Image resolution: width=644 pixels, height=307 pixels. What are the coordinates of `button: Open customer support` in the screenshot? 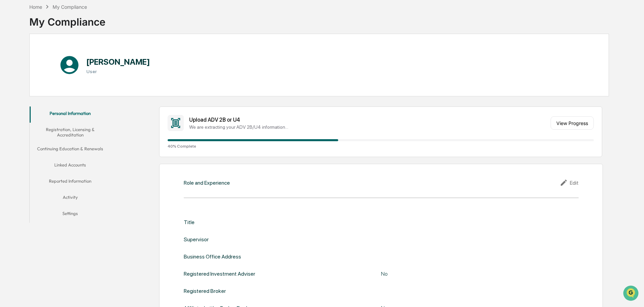 It's located at (8, 8).